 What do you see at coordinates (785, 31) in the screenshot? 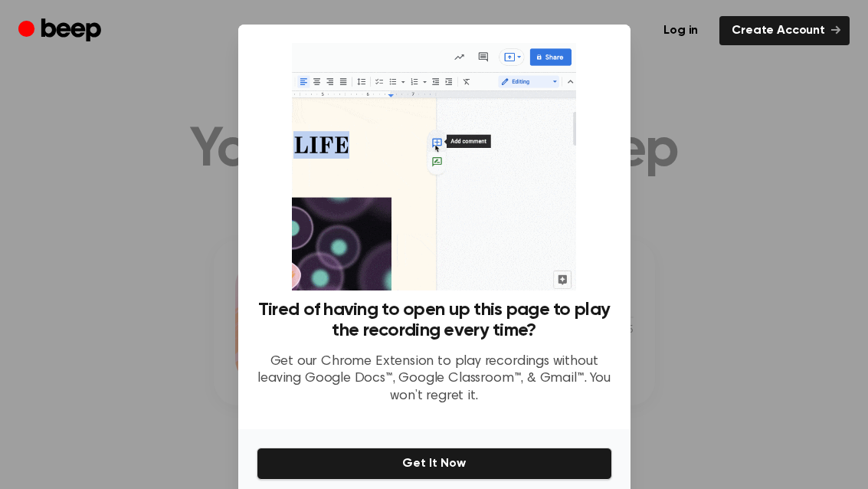
I see `a: Create Account` at bounding box center [785, 31].